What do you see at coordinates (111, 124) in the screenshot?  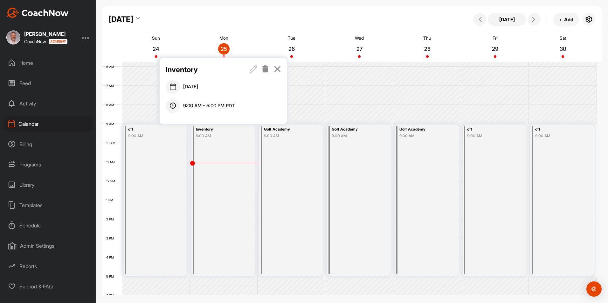 I see `div: 9 AM` at bounding box center [111, 124].